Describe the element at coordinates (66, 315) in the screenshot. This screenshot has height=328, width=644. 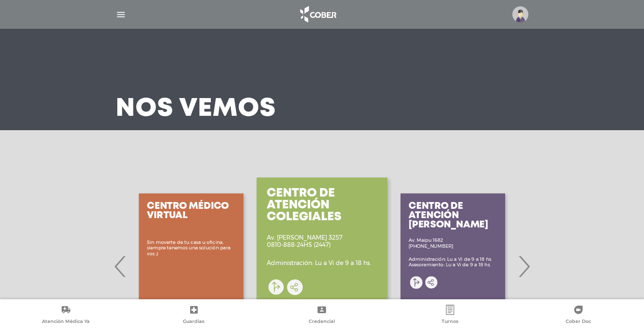
I see `a: Atención Médica Ya` at that location.